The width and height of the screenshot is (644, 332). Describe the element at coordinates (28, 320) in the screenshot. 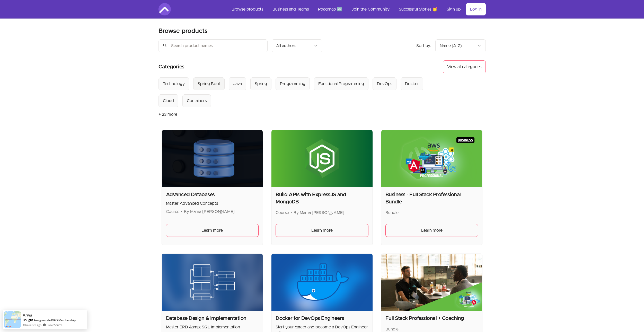

I see `span: Bought` at that location.